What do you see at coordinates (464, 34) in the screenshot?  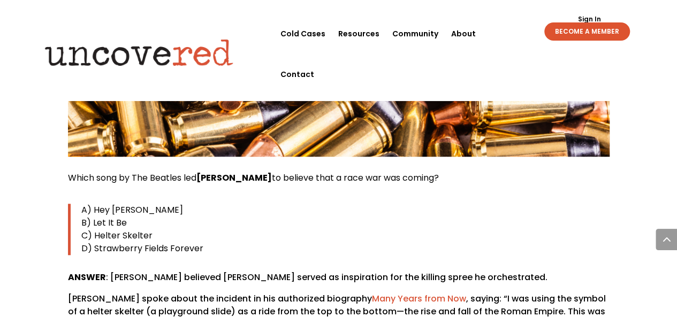 I see `a: About` at bounding box center [464, 34].